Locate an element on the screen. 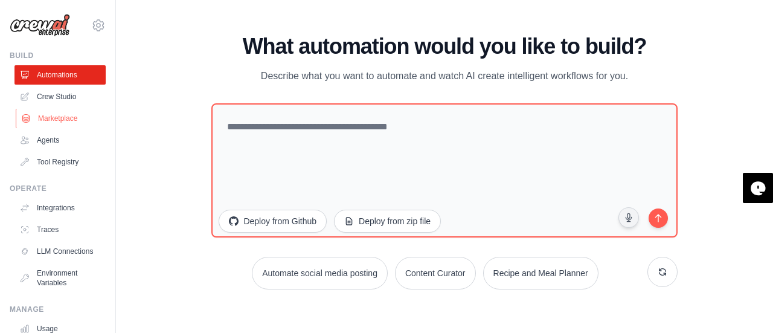 The height and width of the screenshot is (333, 773). p: Describe what you want to automate and watch AI create intelligent workflows for you. is located at coordinates (445, 76).